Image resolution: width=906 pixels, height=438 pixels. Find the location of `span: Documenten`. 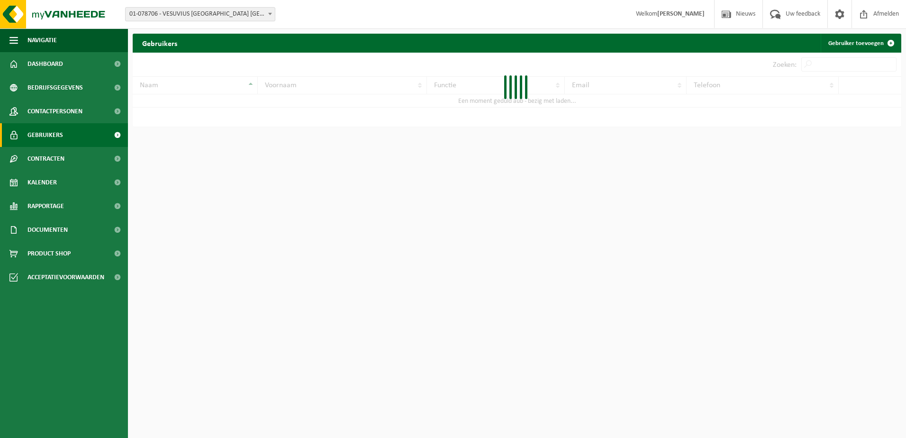

span: Documenten is located at coordinates (47, 230).